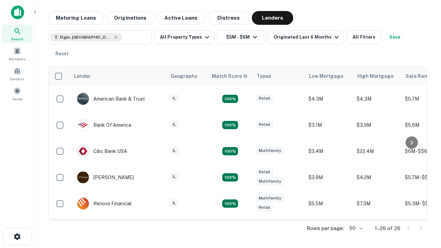  Describe the element at coordinates (228, 18) in the screenshot. I see `button: Distress` at that location.